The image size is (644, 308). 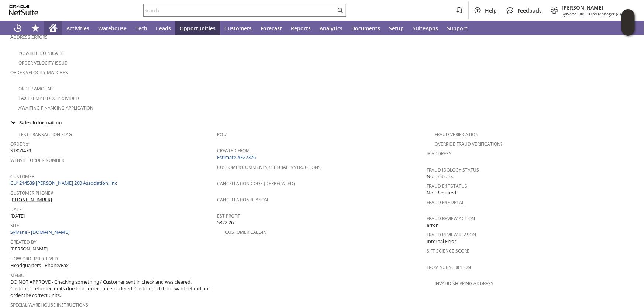 I want to click on a: Tax Exempt. Doc Provided, so click(x=49, y=98).